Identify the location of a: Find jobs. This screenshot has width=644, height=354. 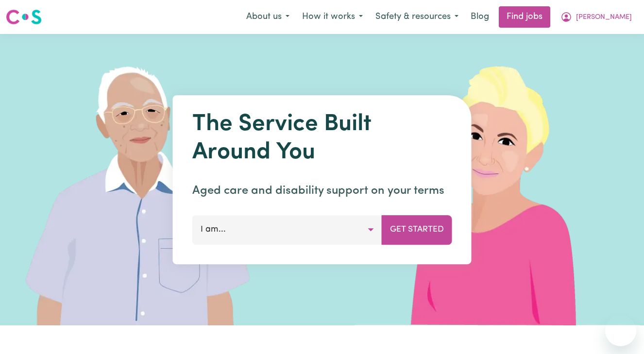
(525, 17).